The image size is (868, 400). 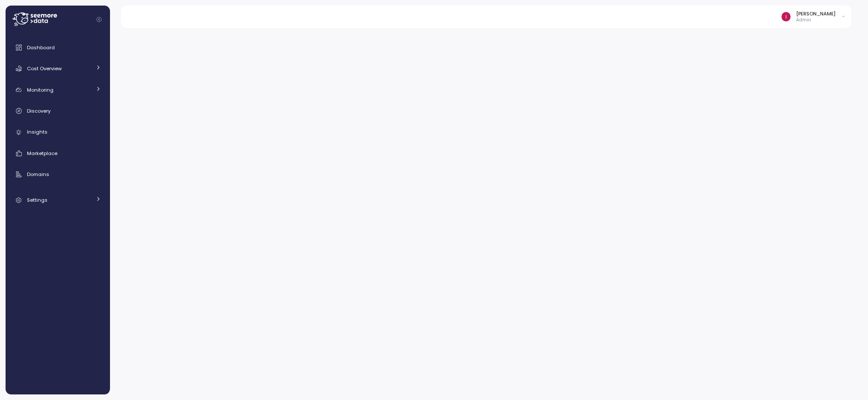 I want to click on span: Domains, so click(x=38, y=174).